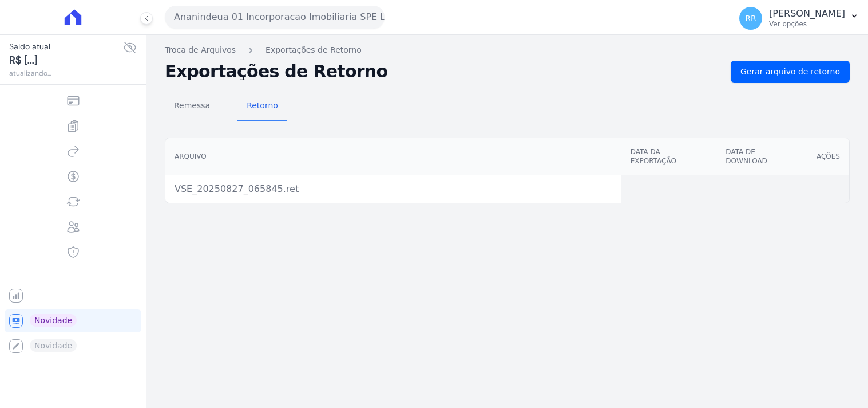 Image resolution: width=868 pixels, height=408 pixels. Describe the element at coordinates (73, 321) in the screenshot. I see `a: Novidade` at that location.